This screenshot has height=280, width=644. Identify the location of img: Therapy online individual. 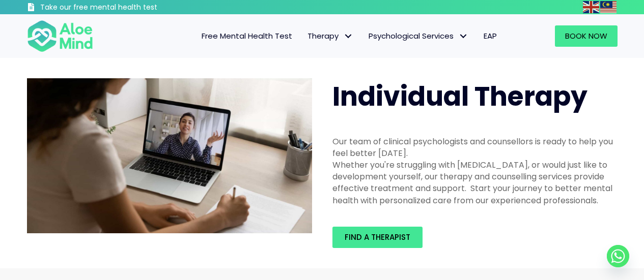
(170, 156).